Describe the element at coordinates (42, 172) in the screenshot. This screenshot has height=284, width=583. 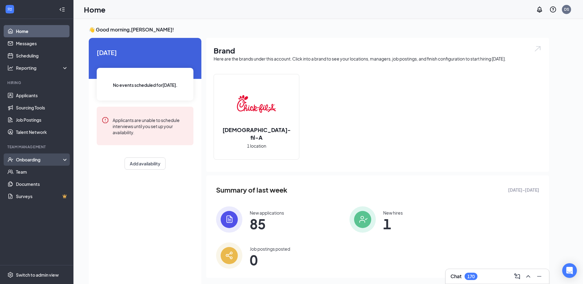
I see `a: Team` at that location.